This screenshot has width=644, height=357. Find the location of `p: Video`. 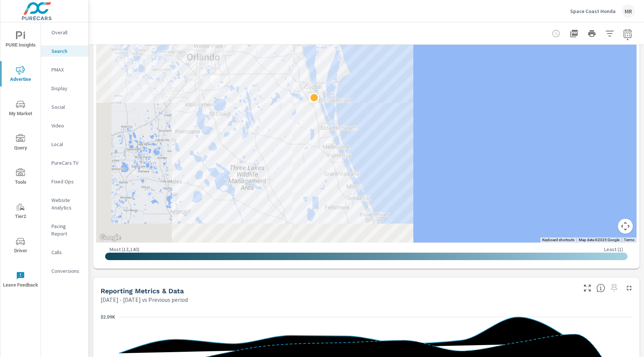

p: Video is located at coordinates (66, 126).